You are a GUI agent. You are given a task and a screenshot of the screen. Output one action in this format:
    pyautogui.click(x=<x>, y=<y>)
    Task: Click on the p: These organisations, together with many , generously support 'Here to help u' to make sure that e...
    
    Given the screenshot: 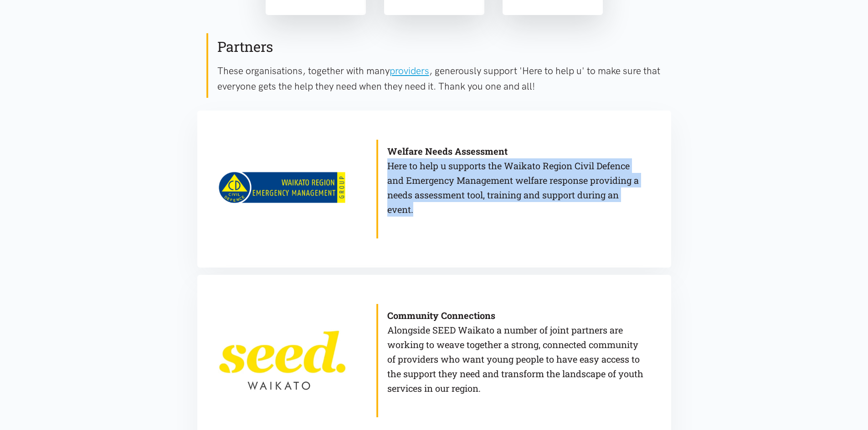 What is the action you would take?
    pyautogui.click(x=440, y=78)
    